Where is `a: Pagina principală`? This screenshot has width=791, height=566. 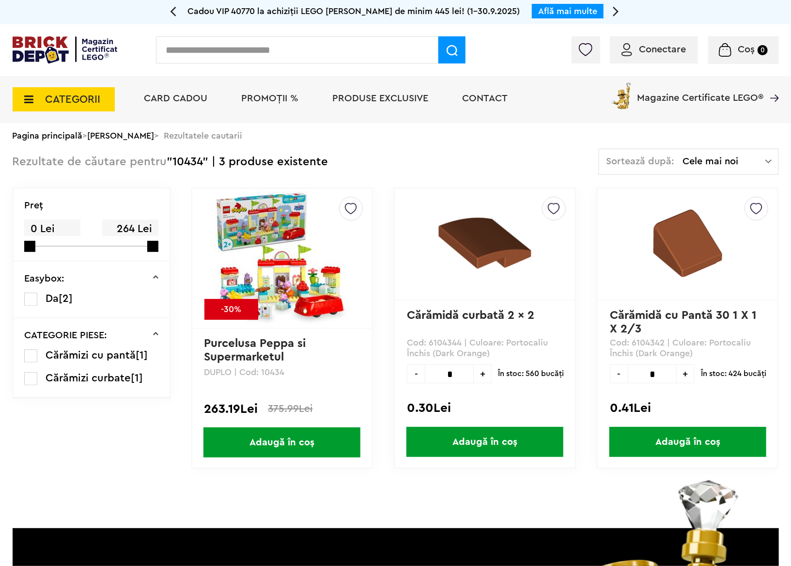 a: Pagina principală is located at coordinates (47, 136).